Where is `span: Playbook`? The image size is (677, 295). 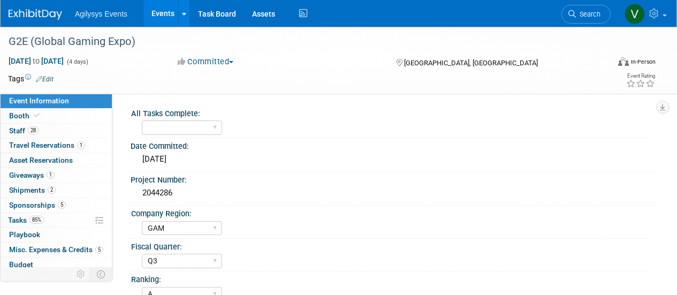
span: Playbook is located at coordinates (25, 234).